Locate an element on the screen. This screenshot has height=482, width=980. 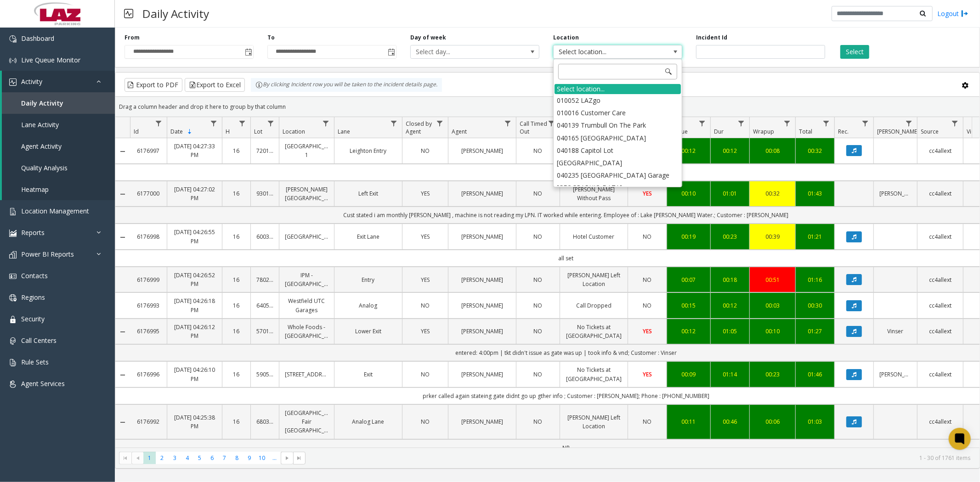
div: 01:03 is located at coordinates (815, 421).